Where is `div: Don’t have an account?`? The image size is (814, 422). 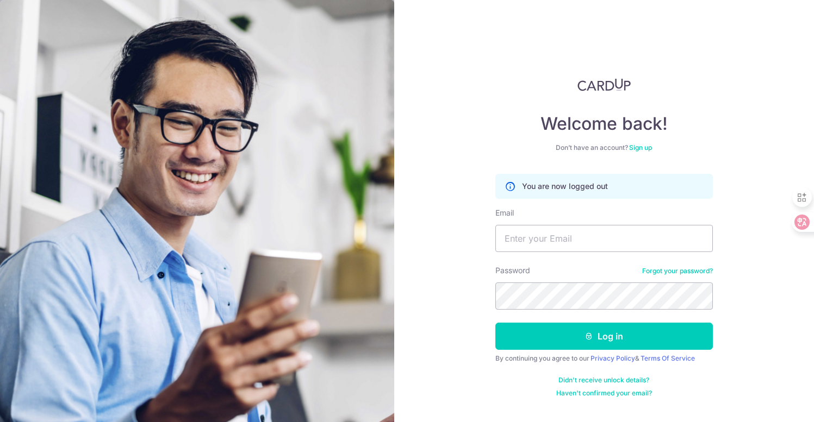 div: Don’t have an account? is located at coordinates (604, 148).